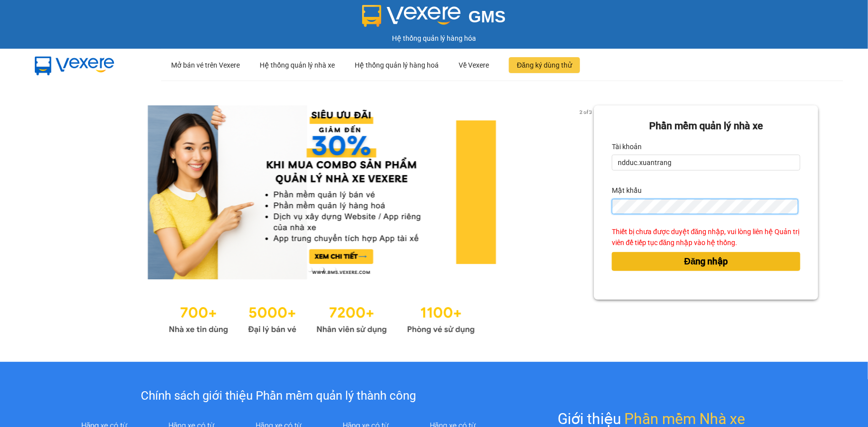  What do you see at coordinates (434, 38) in the screenshot?
I see `div: Hệ thống quản lý hàng hóa` at bounding box center [434, 38].